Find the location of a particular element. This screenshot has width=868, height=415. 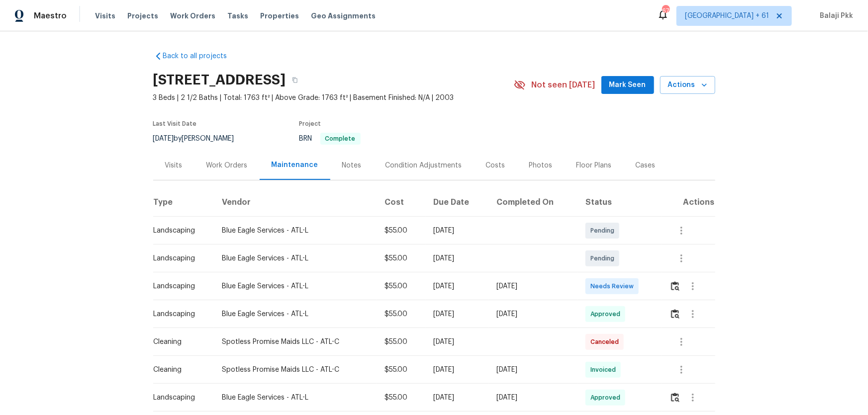

div: Maintenance is located at coordinates (295, 165).